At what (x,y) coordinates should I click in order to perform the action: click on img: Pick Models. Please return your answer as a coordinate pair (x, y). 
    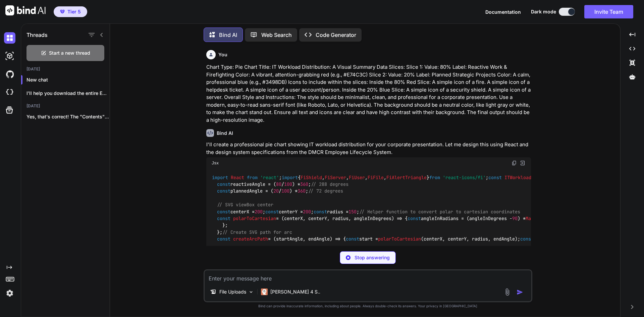
    Looking at the image, I should click on (251, 292).